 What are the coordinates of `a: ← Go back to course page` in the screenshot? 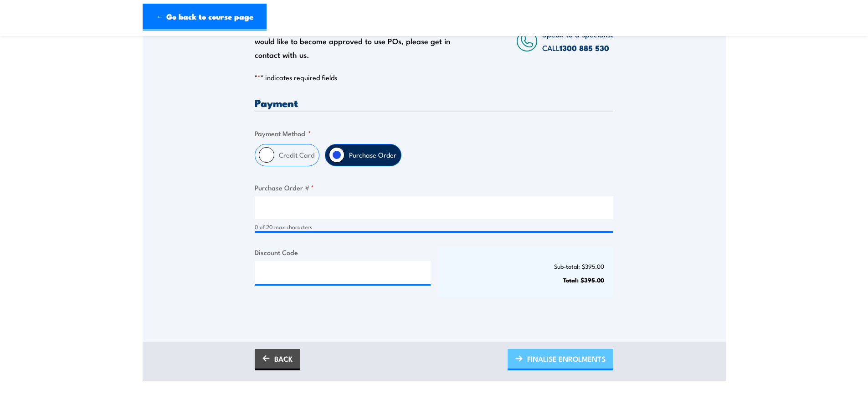 It's located at (205, 17).